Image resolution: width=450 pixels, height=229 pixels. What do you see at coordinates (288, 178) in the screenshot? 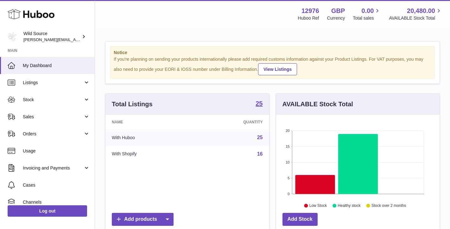
I see `text: 5` at bounding box center [288, 178].